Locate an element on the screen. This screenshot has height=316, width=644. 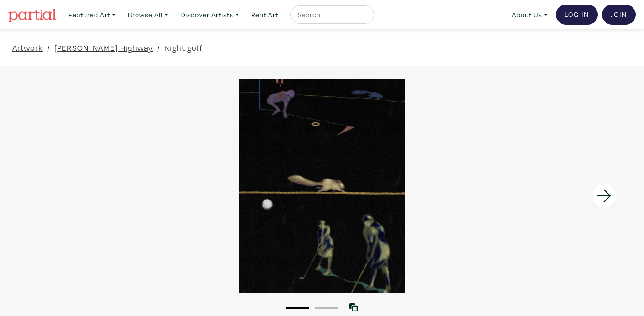
a: About Us is located at coordinates (531, 14).